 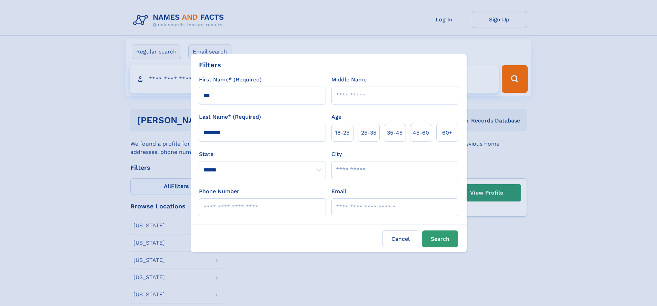 I want to click on span: 18‑25, so click(x=342, y=133).